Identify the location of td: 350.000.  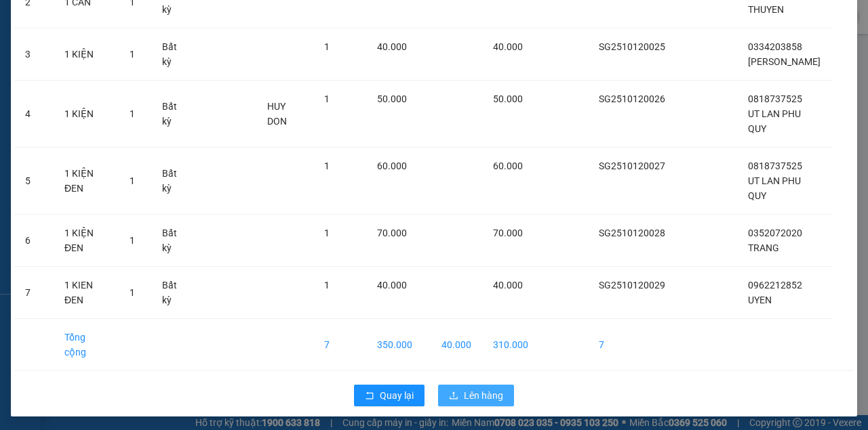
(398, 345).